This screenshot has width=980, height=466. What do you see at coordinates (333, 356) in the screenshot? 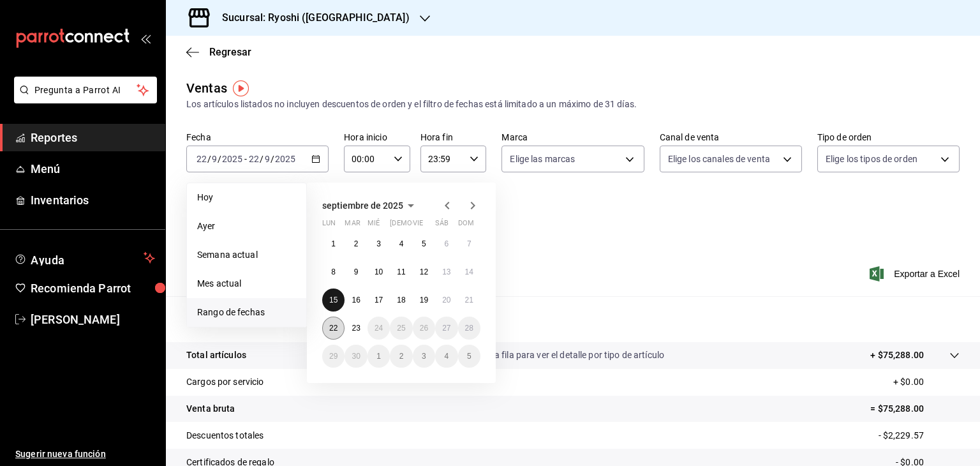
I see `button: 29 de septiembre de 2025` at bounding box center [333, 356].